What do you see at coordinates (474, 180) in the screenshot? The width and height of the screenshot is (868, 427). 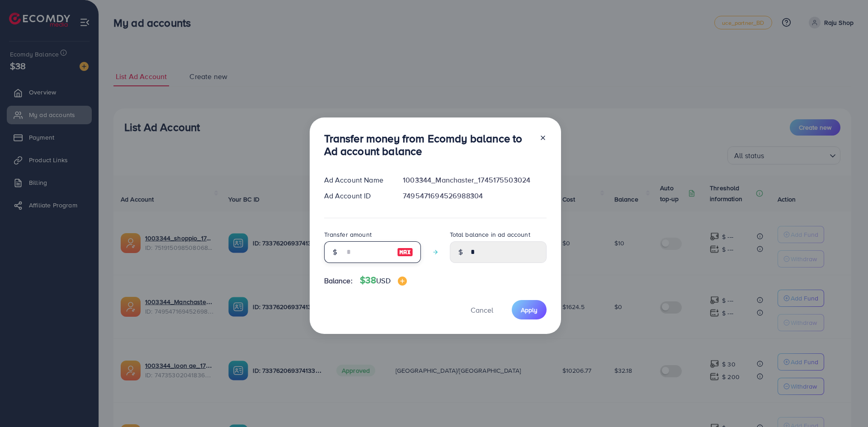 I see `div: 1003344_Manchaster_1745175503024` at bounding box center [474, 180].